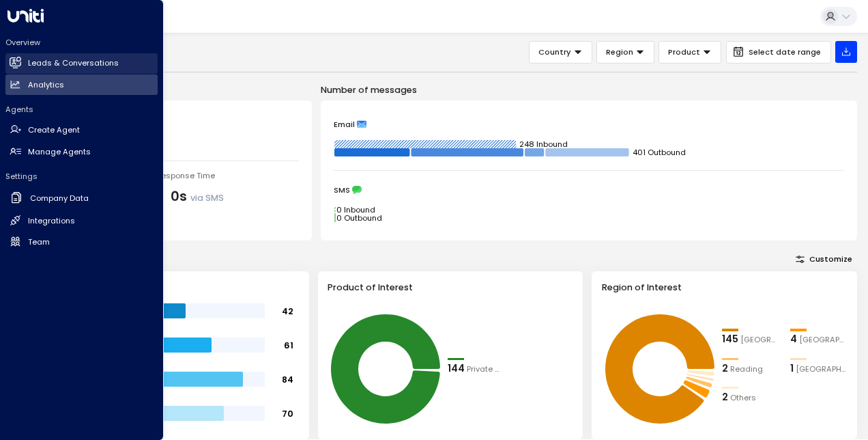 This screenshot has height=440, width=868. Describe the element at coordinates (760, 340) in the screenshot. I see `span: London` at that location.